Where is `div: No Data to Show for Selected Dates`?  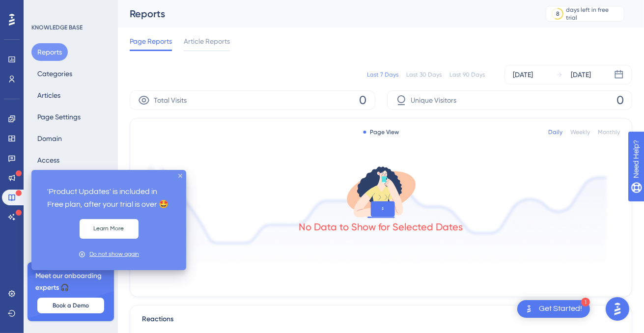
div: No Data to Show for Selected Dates is located at coordinates (381, 227).